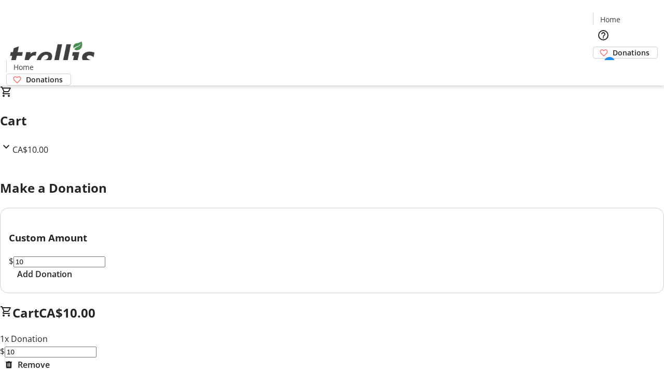 This screenshot has width=664, height=373. I want to click on span: Add Donation, so click(45, 274).